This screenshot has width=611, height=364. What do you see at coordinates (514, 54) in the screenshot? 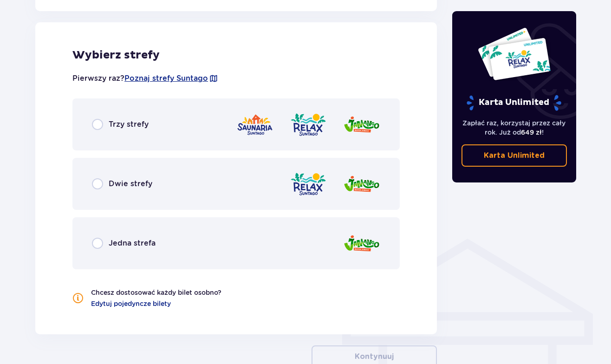
I see `img: Dwie karty całoroczne do Suntago z napisem 'UNLIMITED RELAX', na białym tle z tropikalnymi liśćmi...` at bounding box center [514, 54].